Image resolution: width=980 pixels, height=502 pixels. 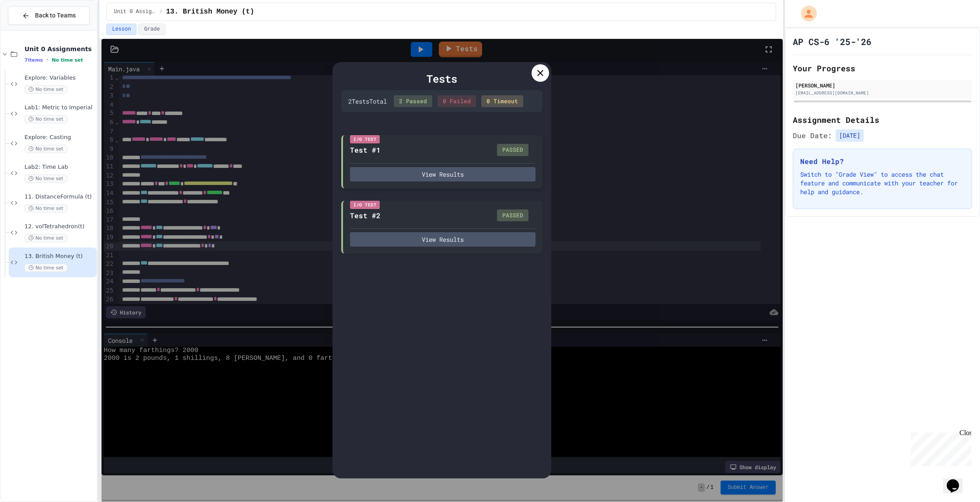 What do you see at coordinates (882, 183) in the screenshot?
I see `p: Switch to "Grade View" to access the chat feature and communicate with your teacher for help and ...` at bounding box center [882, 183].